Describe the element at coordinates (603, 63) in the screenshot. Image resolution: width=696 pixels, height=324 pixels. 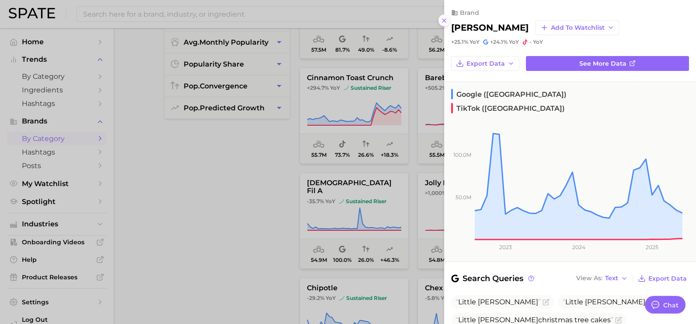
I see `span: See more data` at that location.